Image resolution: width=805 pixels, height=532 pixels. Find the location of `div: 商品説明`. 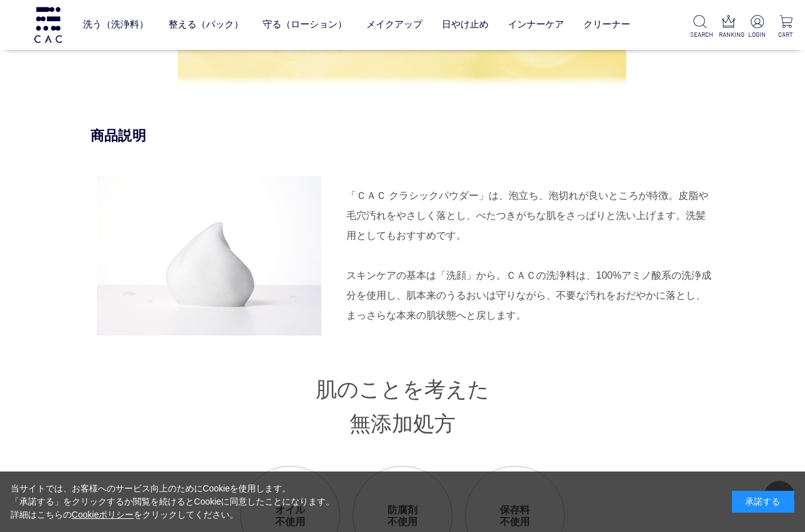

div: 商品説明 is located at coordinates (403, 135).